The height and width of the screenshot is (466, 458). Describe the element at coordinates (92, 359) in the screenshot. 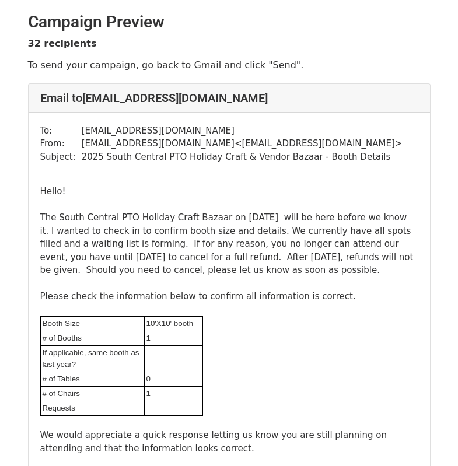

I see `td: If applicable, same booth as last year?` at that location.